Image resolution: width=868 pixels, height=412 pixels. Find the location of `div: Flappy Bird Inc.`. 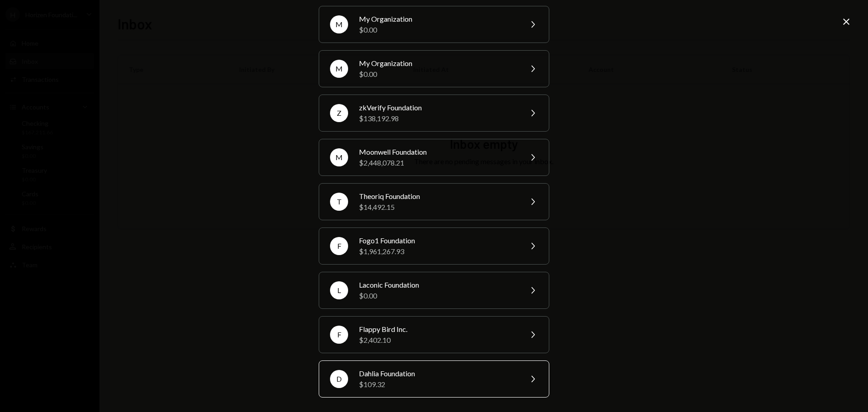

div: Flappy Bird Inc. is located at coordinates (437, 329).